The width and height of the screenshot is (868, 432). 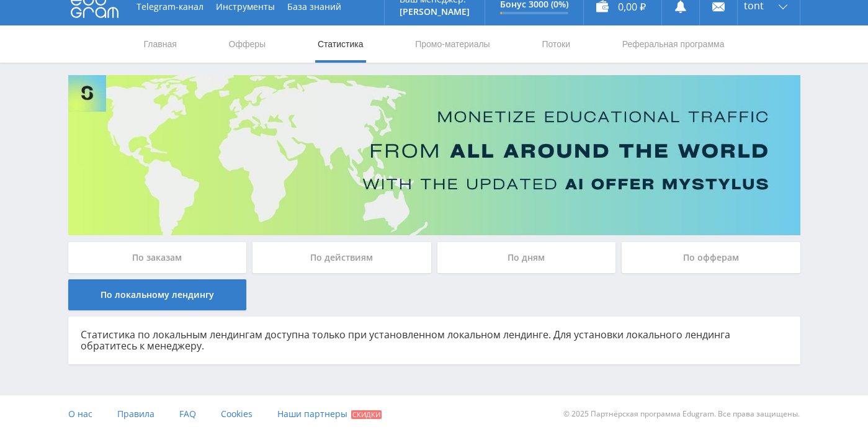 I want to click on a: Промо-материалы, so click(x=452, y=44).